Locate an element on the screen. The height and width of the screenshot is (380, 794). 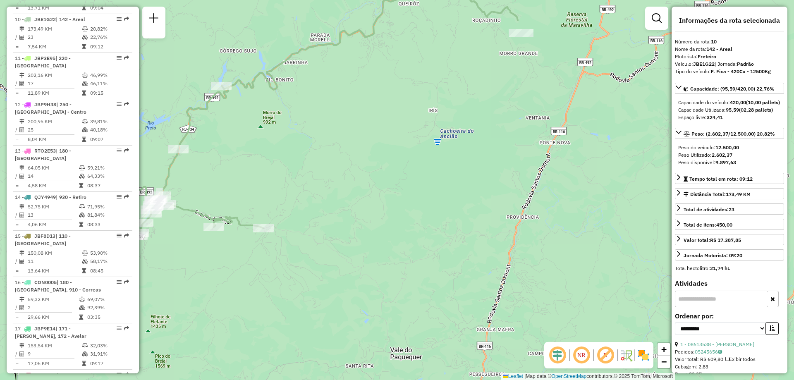
a: OpenStreetMap is located at coordinates (569, 376).